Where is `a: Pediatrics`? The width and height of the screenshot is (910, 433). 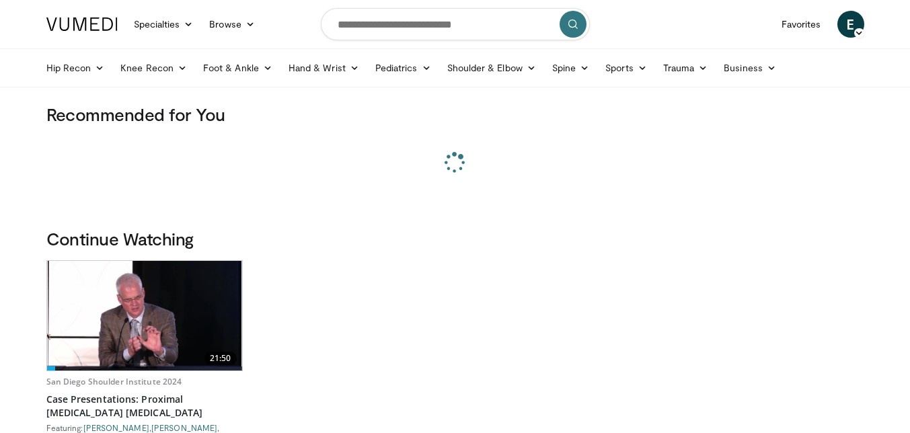
a: Pediatrics is located at coordinates (403, 68).